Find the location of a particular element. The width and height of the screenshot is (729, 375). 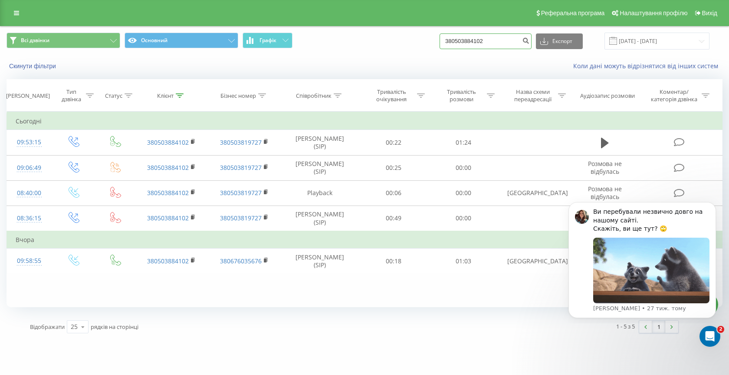

div: Тривалість очікування is located at coordinates (392, 96).